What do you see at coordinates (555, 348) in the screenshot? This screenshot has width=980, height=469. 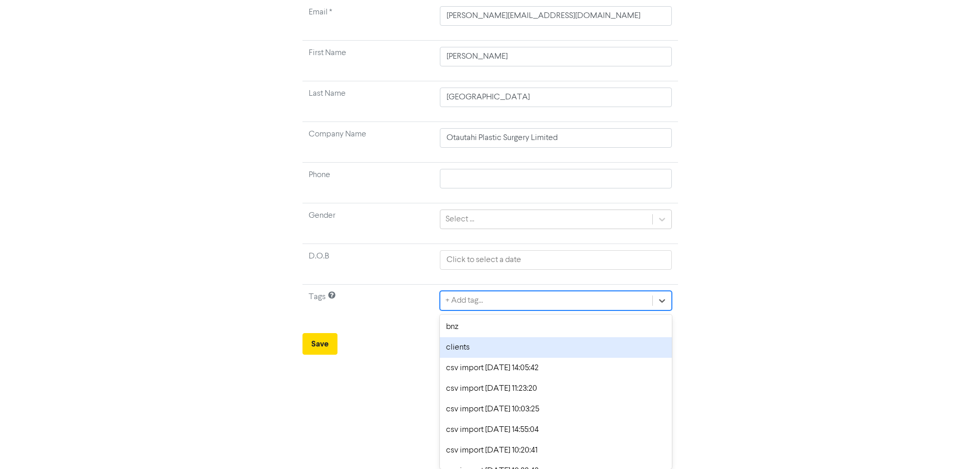 I see `div: clients` at bounding box center [555, 348].